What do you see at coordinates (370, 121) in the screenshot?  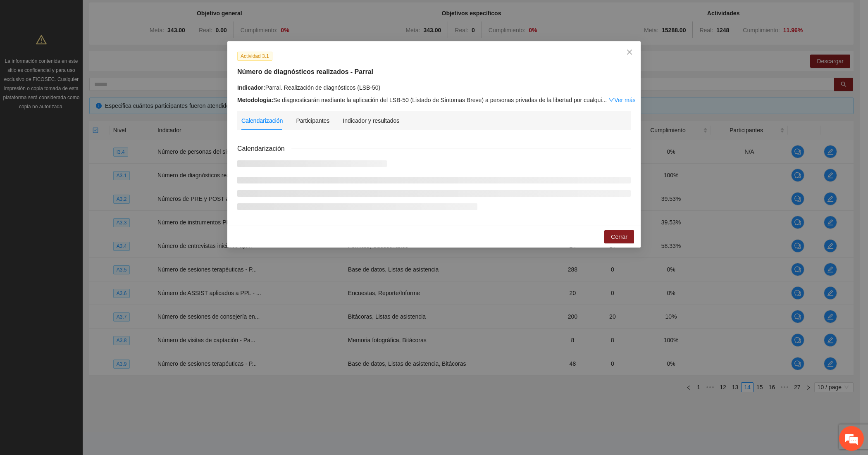 I see `div: Indicador y resultados` at bounding box center [370, 121].